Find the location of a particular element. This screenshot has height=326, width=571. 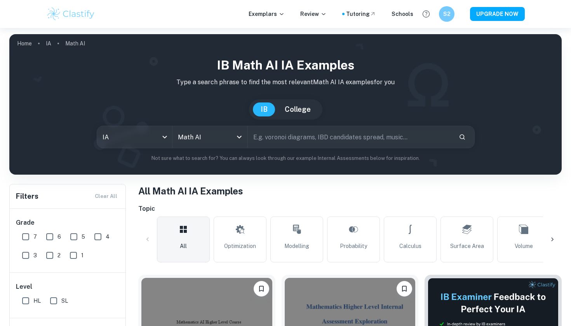

span: Volume is located at coordinates (523, 246).